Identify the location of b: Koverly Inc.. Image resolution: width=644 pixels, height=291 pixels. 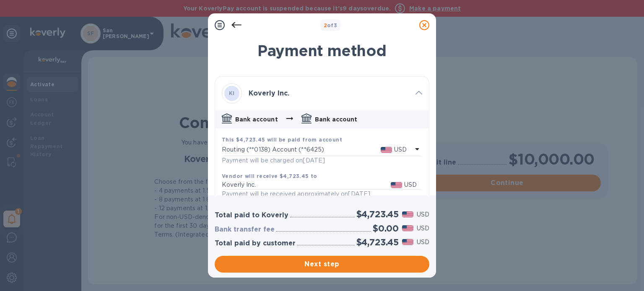
(269, 93).